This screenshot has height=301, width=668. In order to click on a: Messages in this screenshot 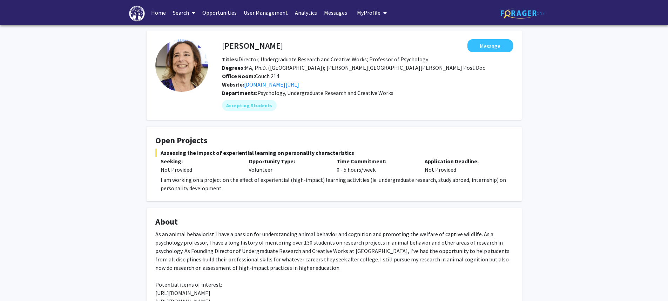, I will do `click(336, 13)`.